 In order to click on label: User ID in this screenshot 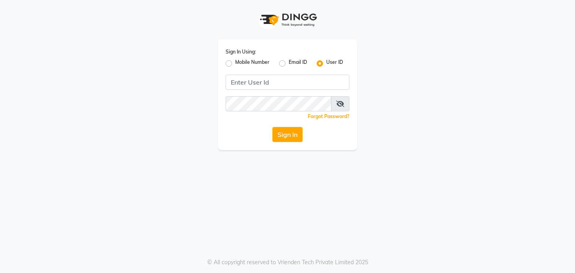, I will do `click(335, 63)`.